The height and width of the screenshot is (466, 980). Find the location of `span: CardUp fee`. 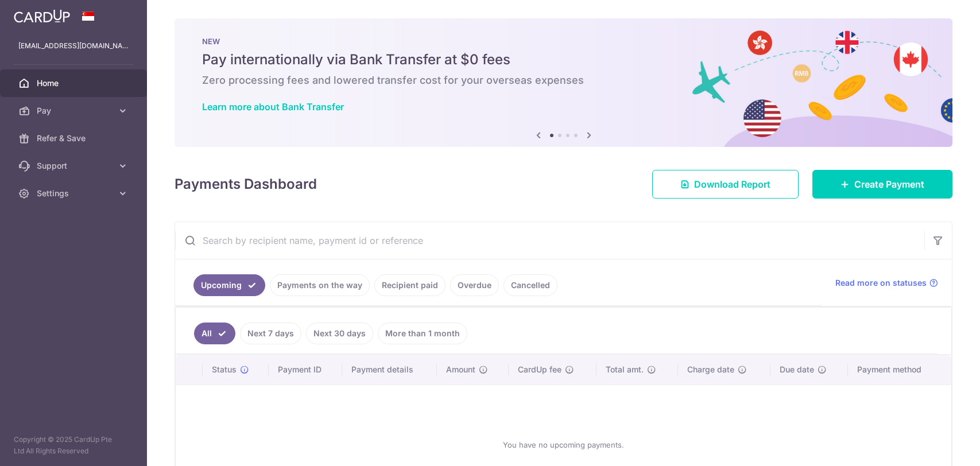

span: CardUp fee is located at coordinates (540, 369).